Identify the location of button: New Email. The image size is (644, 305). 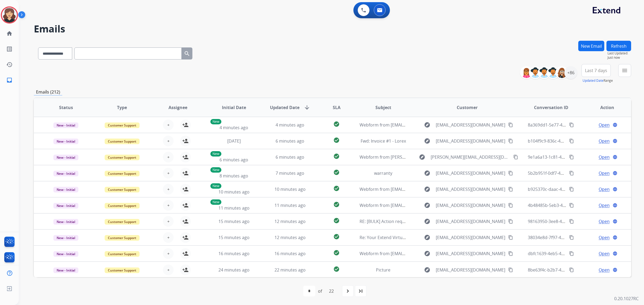
(591, 46).